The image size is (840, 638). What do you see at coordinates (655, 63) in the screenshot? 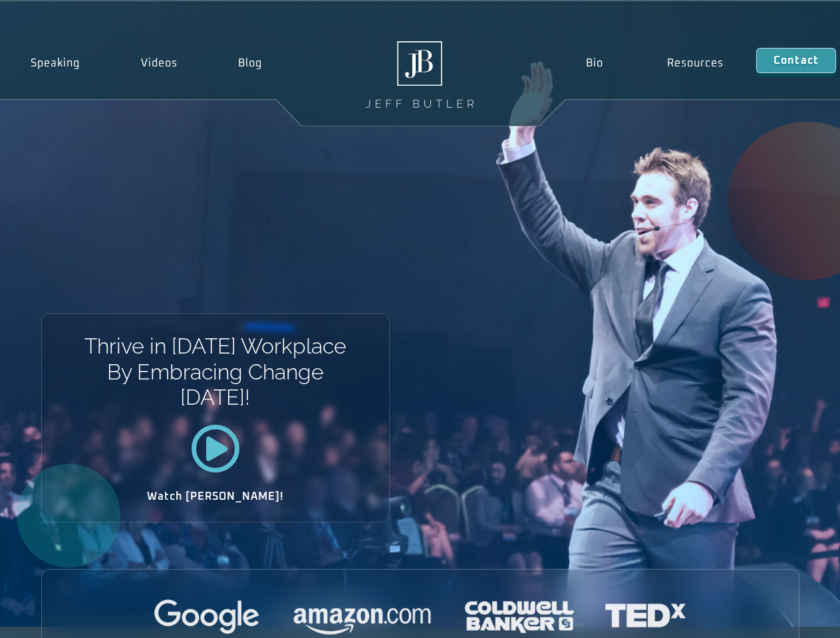
I see `nav: Menu` at bounding box center [655, 63].